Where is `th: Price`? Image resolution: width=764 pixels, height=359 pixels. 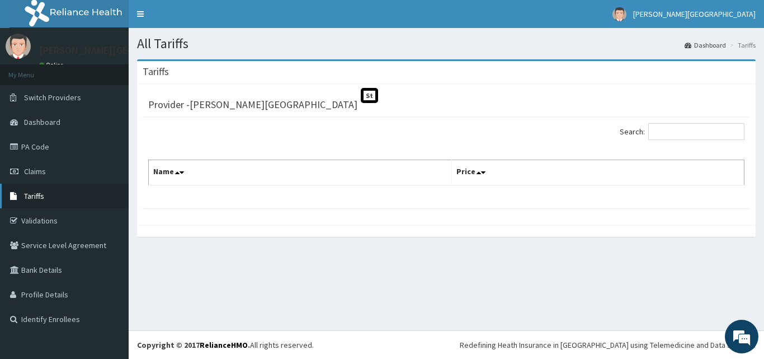 th: Price is located at coordinates (598, 173).